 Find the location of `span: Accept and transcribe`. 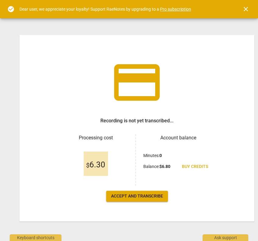

span: Accept and transcribe is located at coordinates (137, 196).